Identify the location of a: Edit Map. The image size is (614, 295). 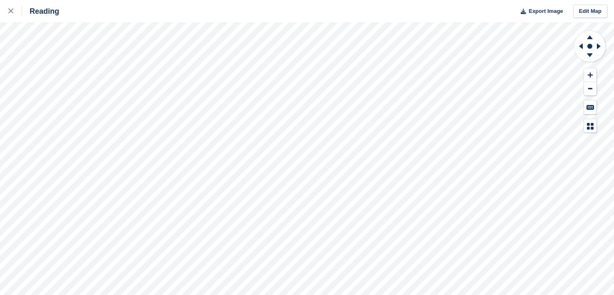
(590, 11).